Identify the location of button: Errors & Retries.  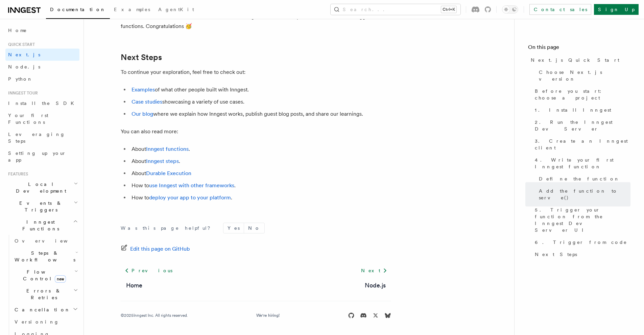
(45, 294).